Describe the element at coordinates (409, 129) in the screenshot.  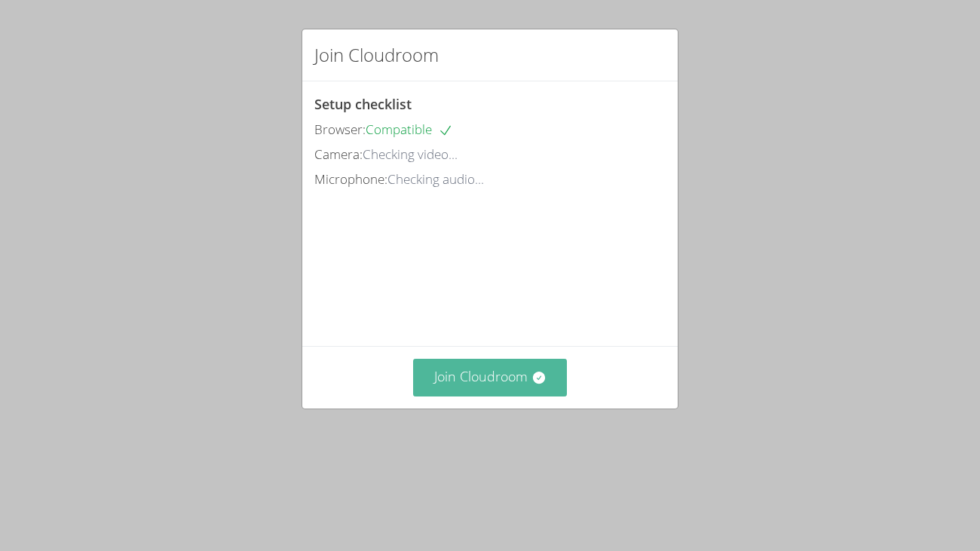
I see `span: Compatible` at that location.